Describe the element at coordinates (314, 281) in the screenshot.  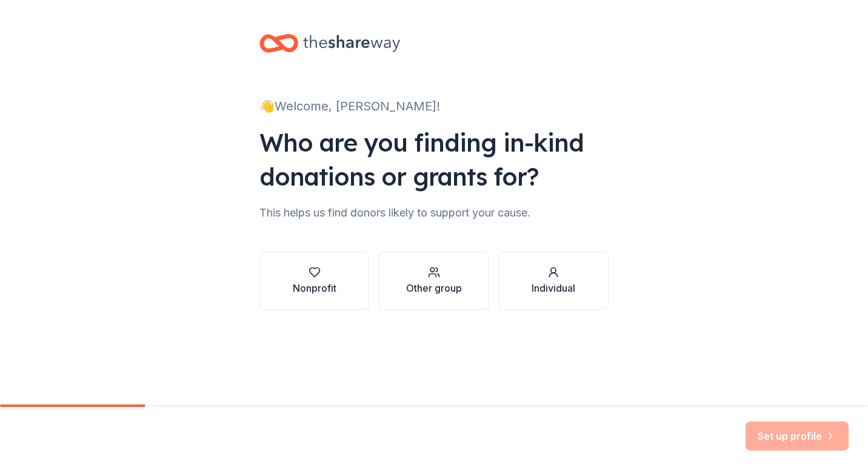
I see `button: Nonprofit` at that location.